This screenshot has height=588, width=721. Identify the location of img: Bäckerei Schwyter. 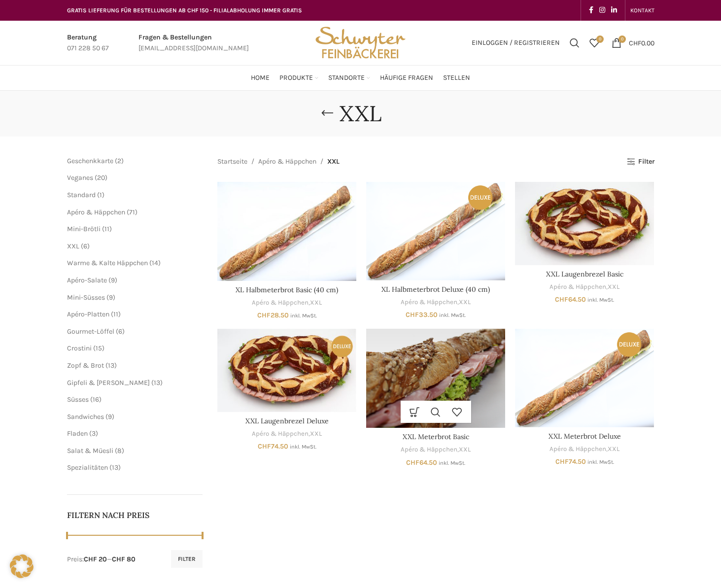
(360, 43).